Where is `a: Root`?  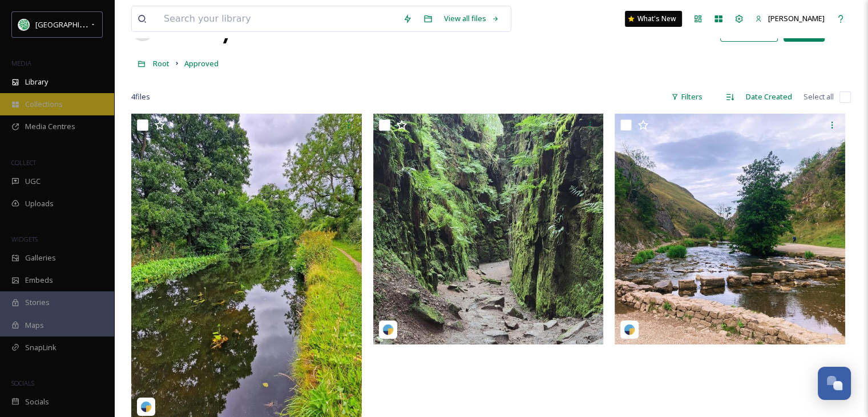
a: Root is located at coordinates (161, 63).